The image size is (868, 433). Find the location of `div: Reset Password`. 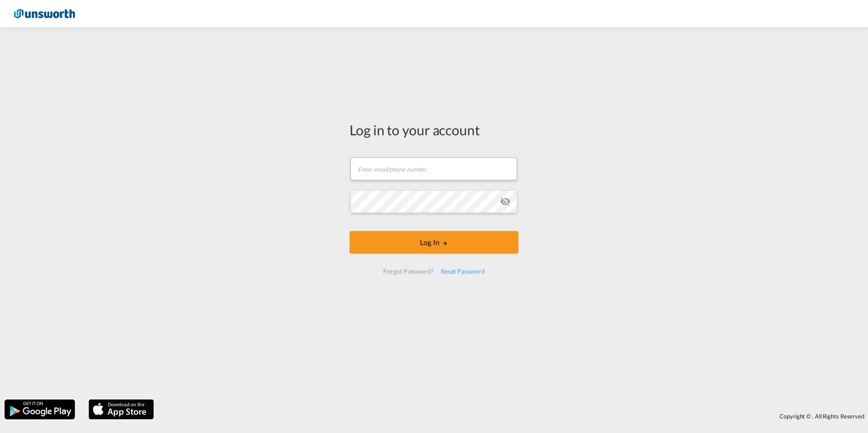

div: Reset Password is located at coordinates (463, 271).